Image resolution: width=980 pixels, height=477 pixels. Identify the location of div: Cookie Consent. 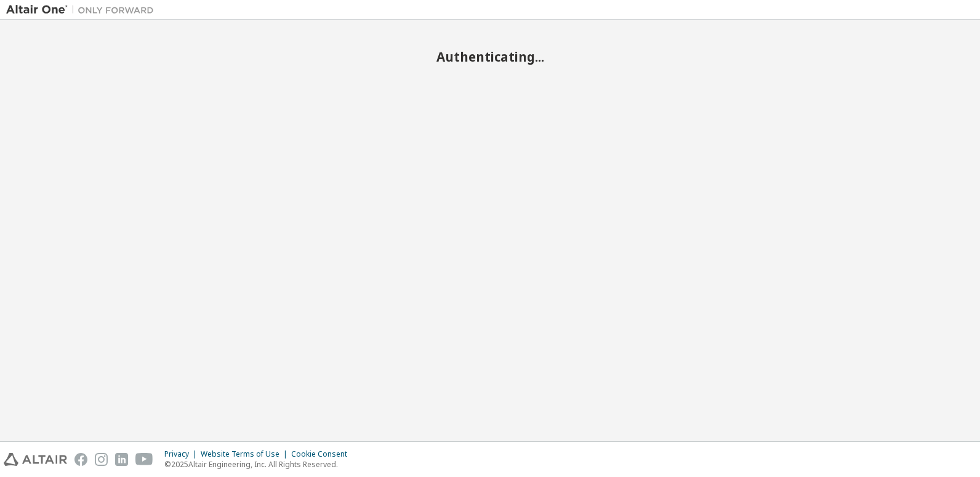
(323, 454).